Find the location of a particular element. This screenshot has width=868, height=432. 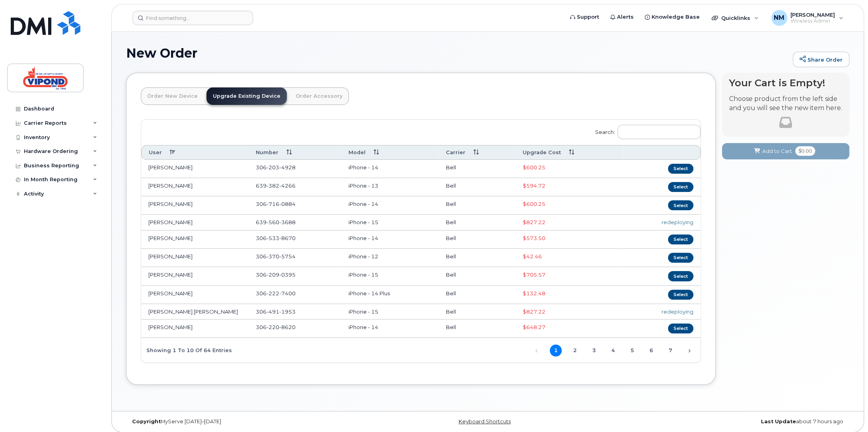

a: Keyboard Shortcuts is located at coordinates (484, 422).